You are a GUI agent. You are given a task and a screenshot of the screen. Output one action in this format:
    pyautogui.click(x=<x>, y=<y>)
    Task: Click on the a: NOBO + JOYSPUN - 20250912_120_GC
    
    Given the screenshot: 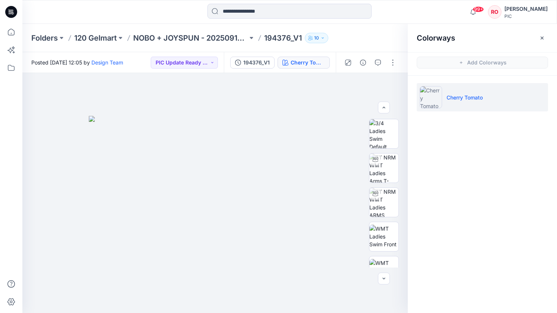 What is the action you would take?
    pyautogui.click(x=190, y=38)
    